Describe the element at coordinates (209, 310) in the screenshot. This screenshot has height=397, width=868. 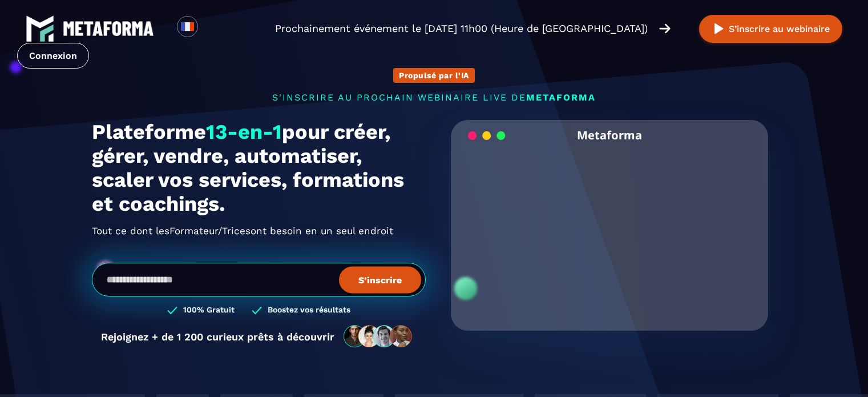
I see `h3: 100% Gratuit` at that location.